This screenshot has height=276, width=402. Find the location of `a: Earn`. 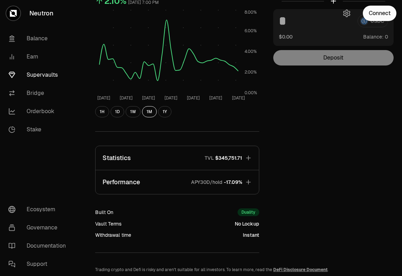

a: Earn is located at coordinates (39, 57).